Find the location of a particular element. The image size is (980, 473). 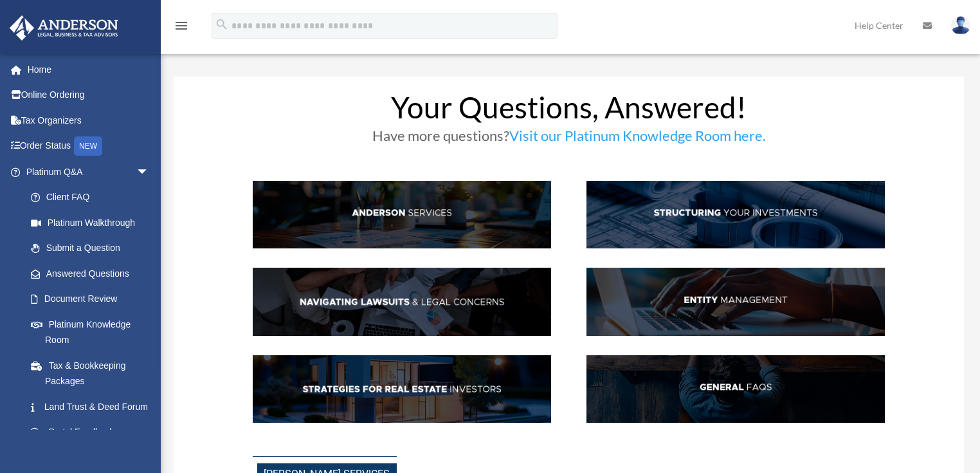

a: Platinum Knowledge Room is located at coordinates (93, 332).